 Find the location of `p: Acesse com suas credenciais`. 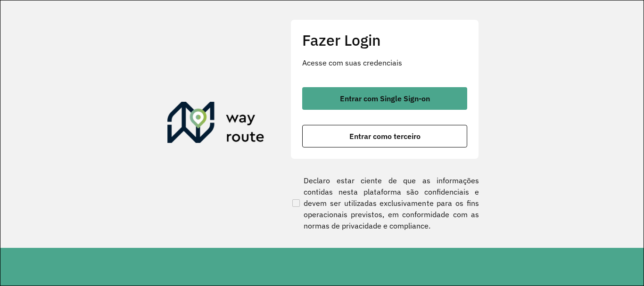

p: Acesse com suas credenciais is located at coordinates (385, 63).